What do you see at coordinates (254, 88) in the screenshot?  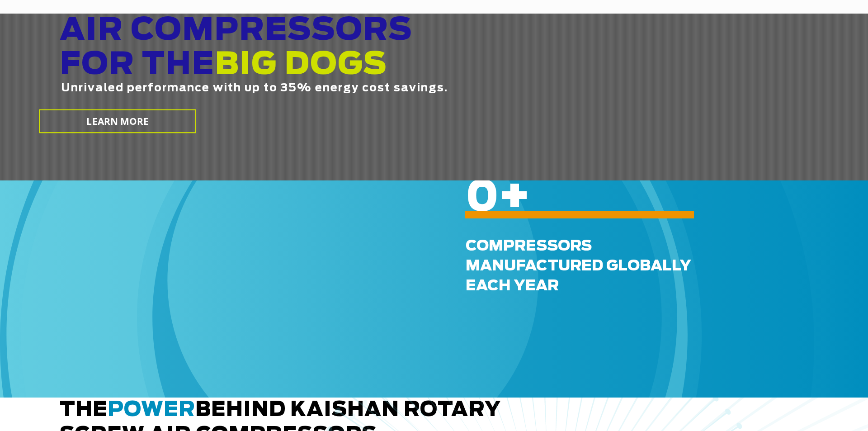 I see `span: Unrivaled performance with up to 35% energy cost savings.` at bounding box center [254, 88].